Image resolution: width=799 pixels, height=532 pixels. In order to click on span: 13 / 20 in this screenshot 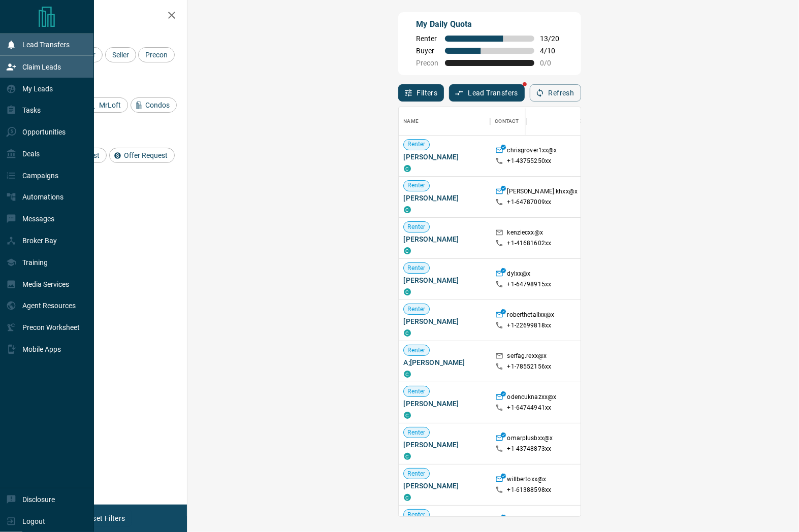, I will do `click(552, 39)`.